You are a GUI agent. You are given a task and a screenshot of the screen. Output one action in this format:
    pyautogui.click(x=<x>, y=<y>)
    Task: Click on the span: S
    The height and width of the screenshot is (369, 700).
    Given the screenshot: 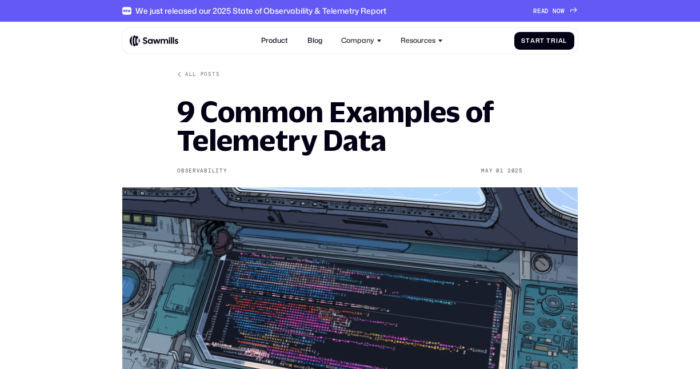 What is the action you would take?
    pyautogui.click(x=523, y=41)
    